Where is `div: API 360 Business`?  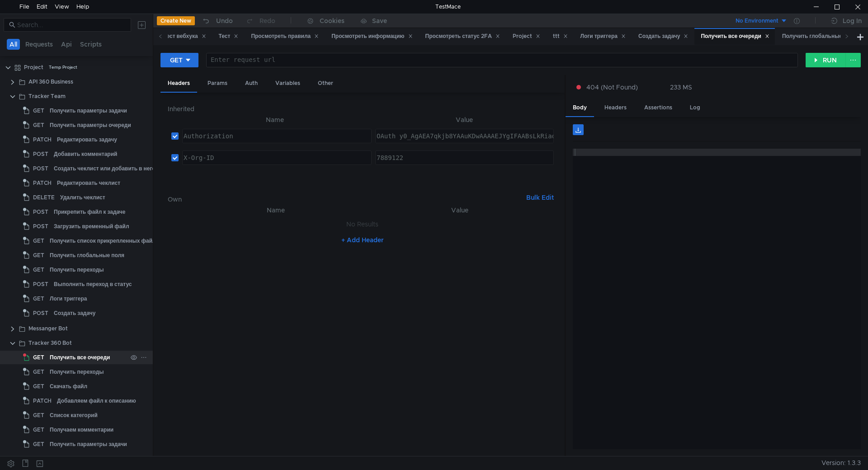
div: API 360 Business is located at coordinates (51, 82).